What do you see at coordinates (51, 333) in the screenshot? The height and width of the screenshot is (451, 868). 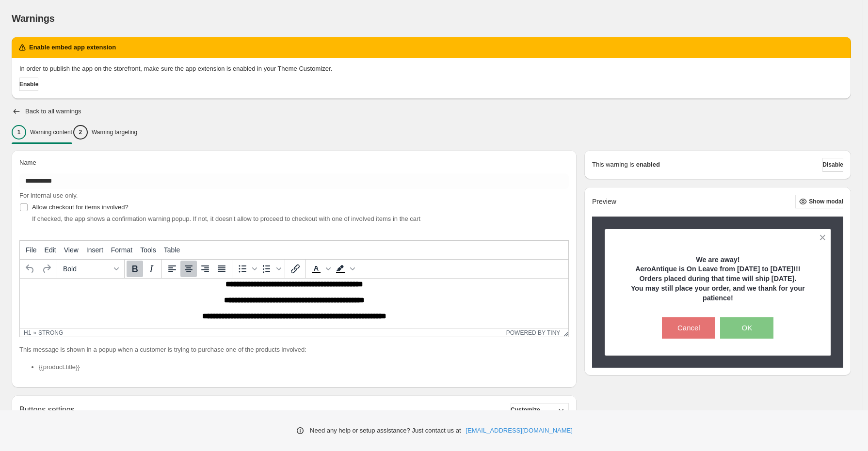 I see `div: strong` at bounding box center [51, 333].